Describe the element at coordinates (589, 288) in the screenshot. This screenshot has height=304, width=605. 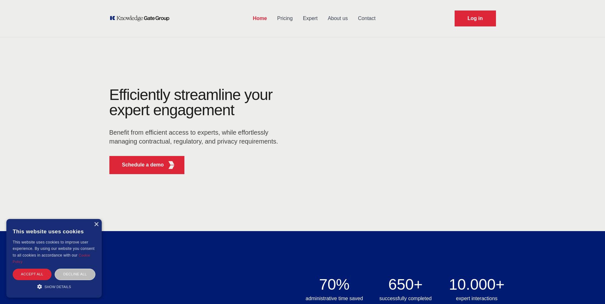
I see `div: Widget de chat` at that location.